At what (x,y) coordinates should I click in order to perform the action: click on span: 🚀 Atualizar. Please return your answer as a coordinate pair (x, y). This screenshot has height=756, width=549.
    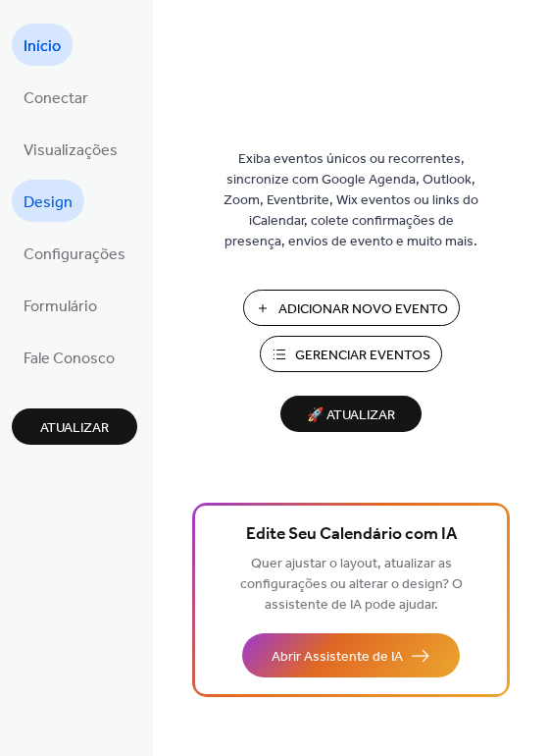
    Looking at the image, I should click on (351, 415).